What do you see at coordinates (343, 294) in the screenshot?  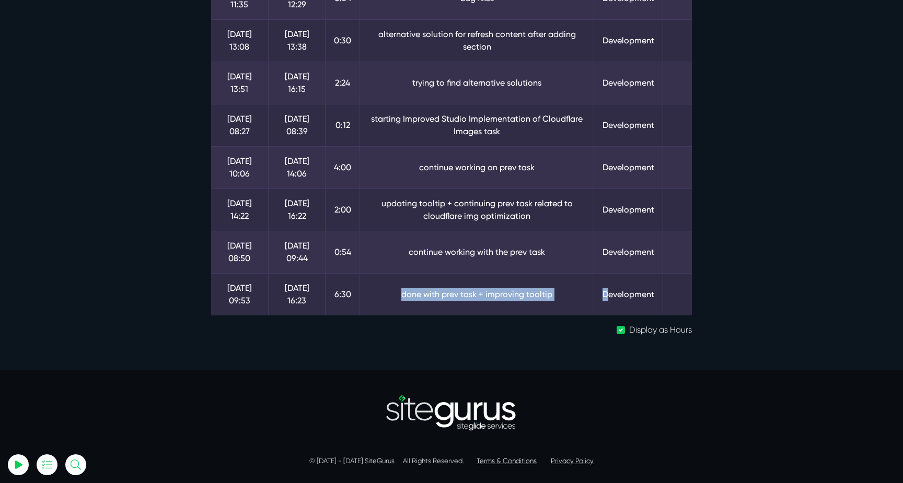 I see `td: 6:30` at bounding box center [343, 294].